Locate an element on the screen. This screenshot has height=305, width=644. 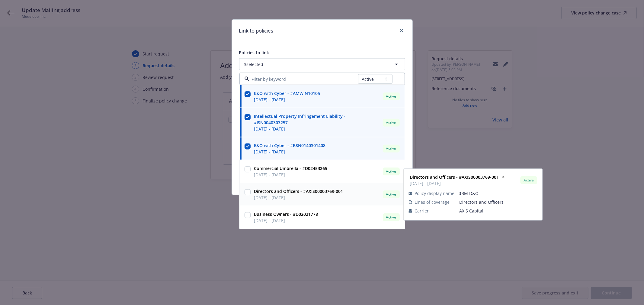
strong: E&O with Cyber - #BSN0140301408 is located at coordinates (290, 145).